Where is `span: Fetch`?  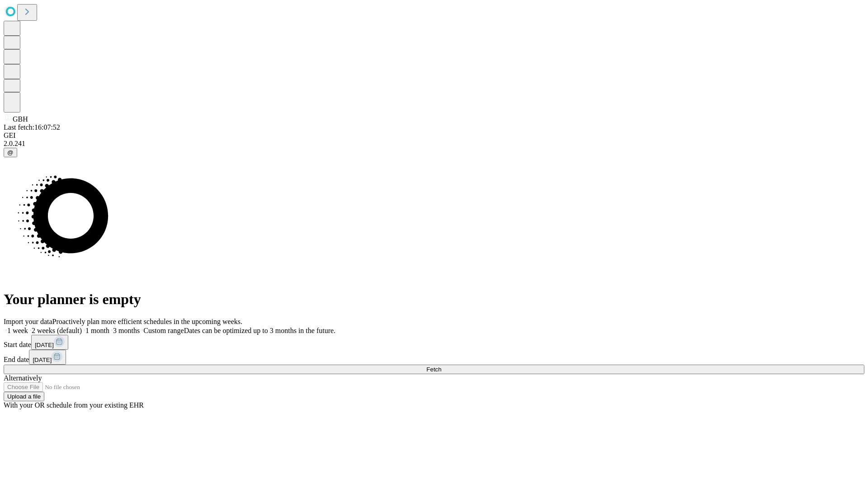 span: Fetch is located at coordinates (433, 370).